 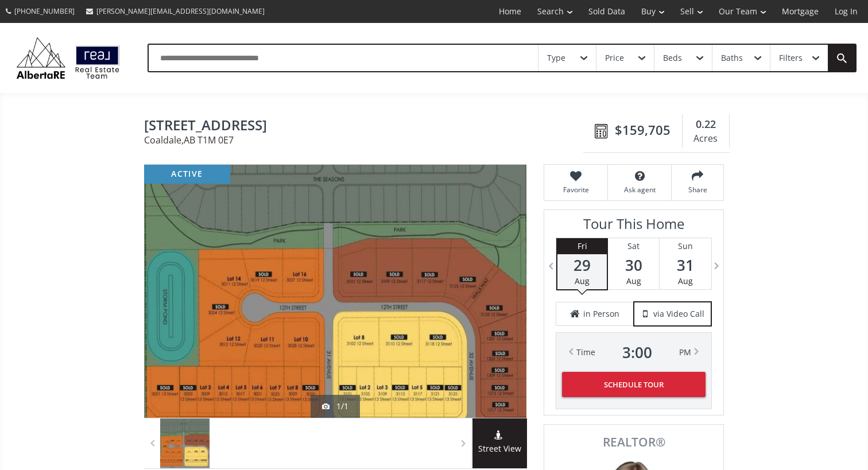 What do you see at coordinates (642, 130) in the screenshot?
I see `span: $159,705` at bounding box center [642, 130].